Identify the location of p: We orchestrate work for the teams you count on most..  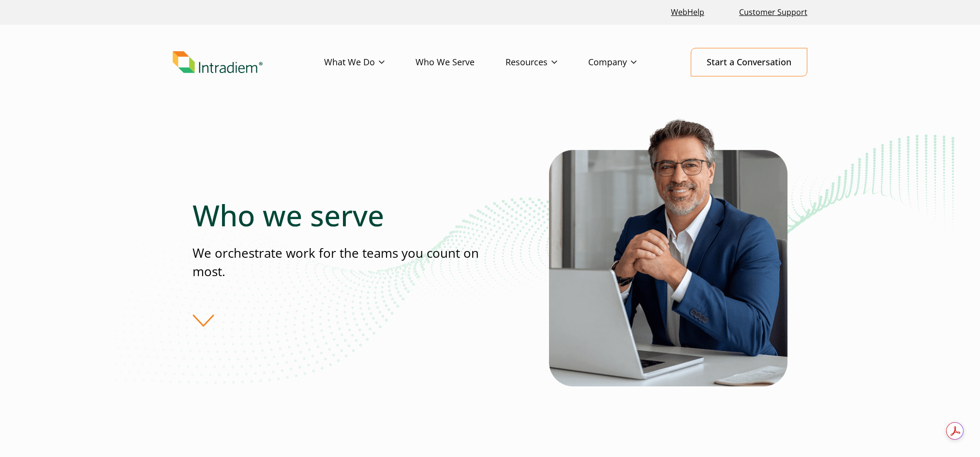
(341, 263).